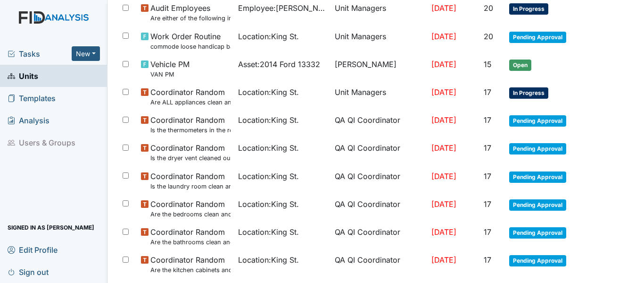 The width and height of the screenshot is (644, 283). I want to click on small: VAN PM, so click(170, 74).